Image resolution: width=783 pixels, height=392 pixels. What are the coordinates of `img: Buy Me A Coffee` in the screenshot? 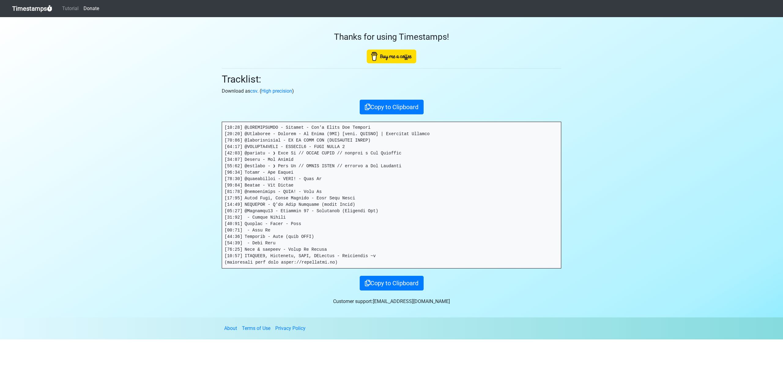 It's located at (391, 56).